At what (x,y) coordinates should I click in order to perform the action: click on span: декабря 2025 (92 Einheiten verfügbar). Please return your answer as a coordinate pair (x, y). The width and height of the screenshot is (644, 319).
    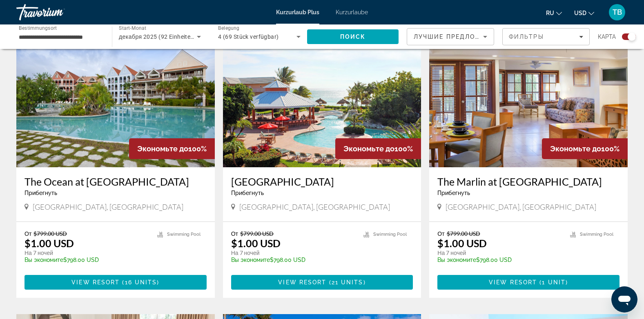
    Looking at the image, I should click on (171, 37).